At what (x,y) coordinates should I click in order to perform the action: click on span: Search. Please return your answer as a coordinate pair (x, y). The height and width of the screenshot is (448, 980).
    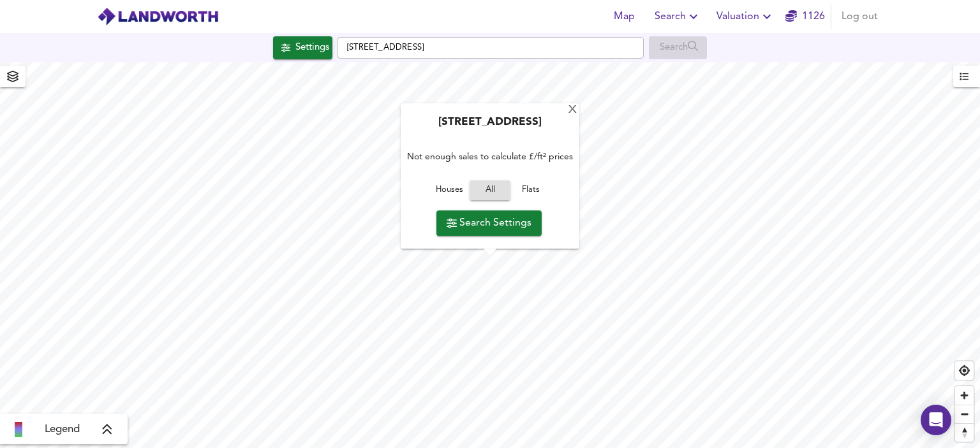
    Looking at the image, I should click on (678, 17).